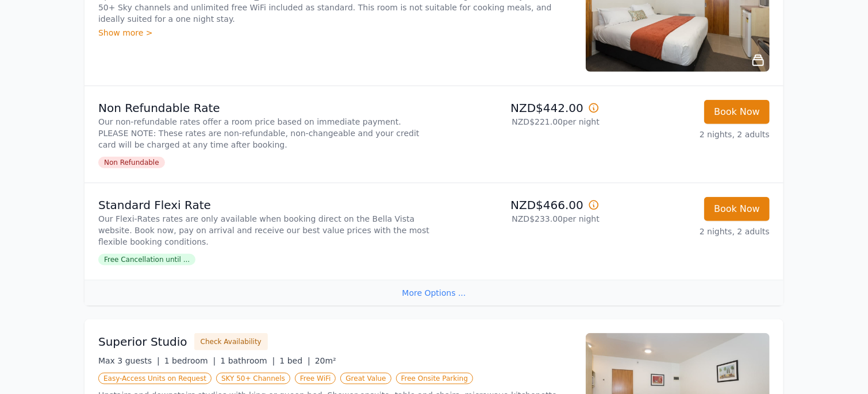 The image size is (868, 394). I want to click on span: Non Refundable, so click(132, 163).